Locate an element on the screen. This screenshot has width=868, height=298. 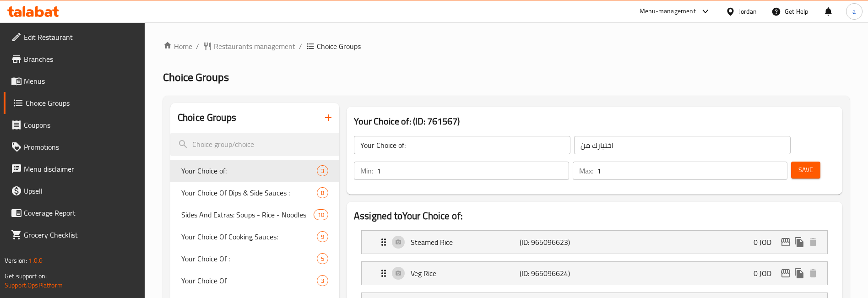
div: Your Choice Of Dips & Side Sauces :8 is located at coordinates (255, 193).